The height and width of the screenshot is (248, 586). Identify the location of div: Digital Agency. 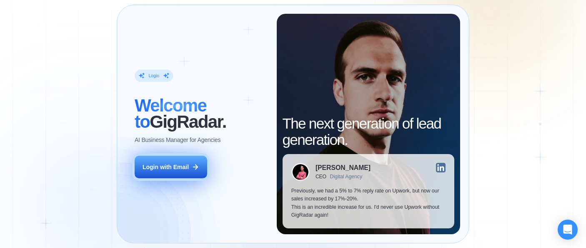
(347, 176).